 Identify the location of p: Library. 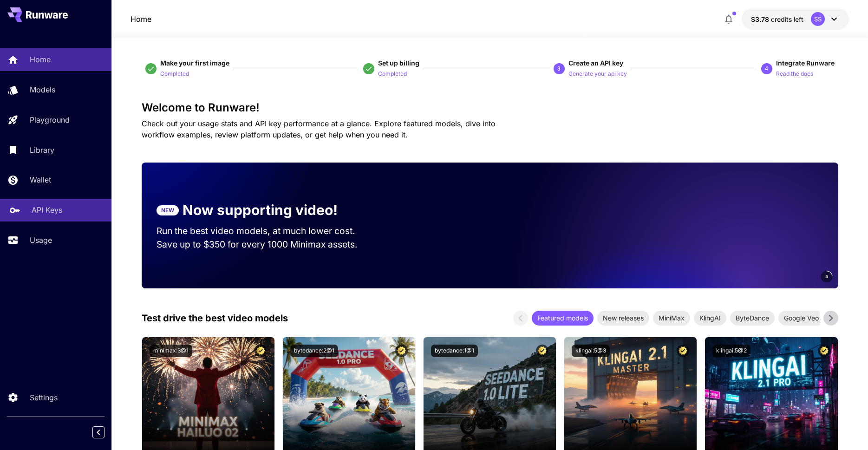
(42, 150).